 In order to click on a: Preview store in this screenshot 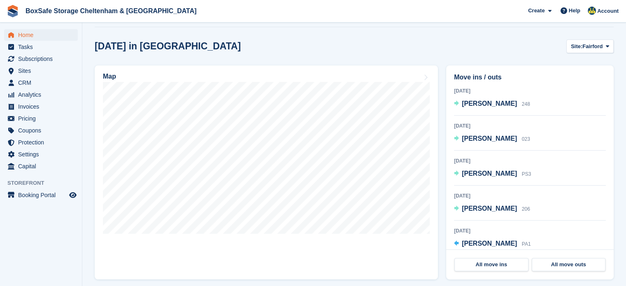, I will do `click(73, 195)`.